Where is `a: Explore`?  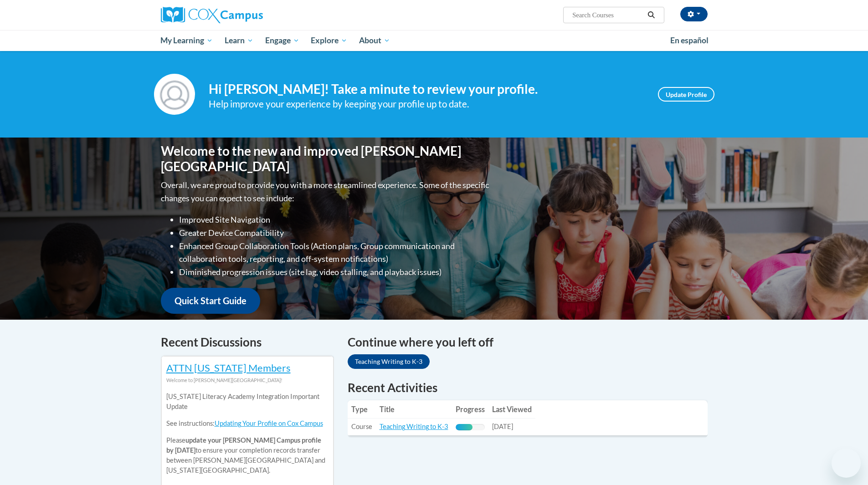
a: Explore is located at coordinates (329, 41).